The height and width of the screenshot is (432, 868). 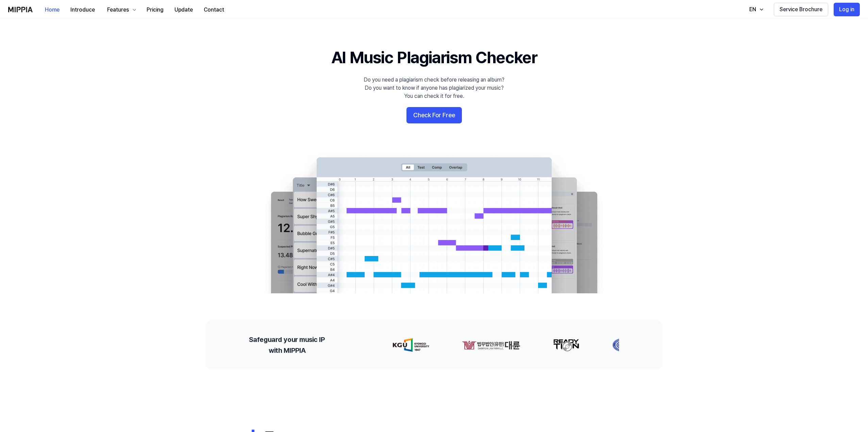 I want to click on a: Pricing, so click(x=155, y=10).